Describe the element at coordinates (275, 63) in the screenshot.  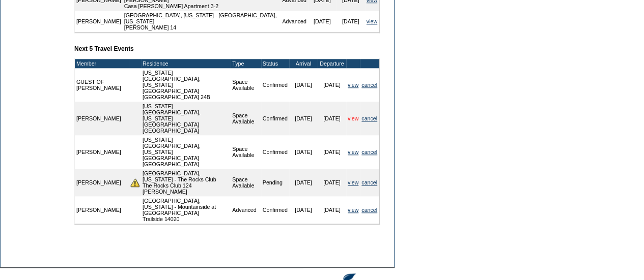
I see `td: Status` at that location.